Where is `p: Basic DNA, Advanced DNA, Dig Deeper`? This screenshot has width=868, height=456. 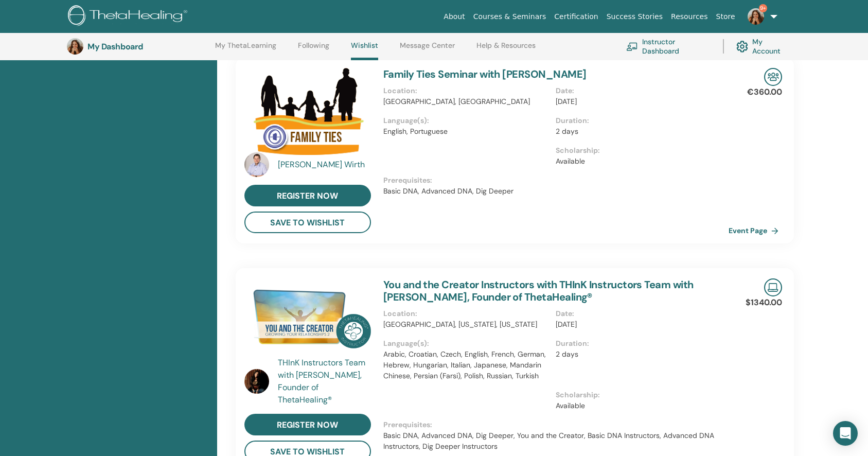
p: Basic DNA, Advanced DNA, Dig Deeper is located at coordinates (555, 191).